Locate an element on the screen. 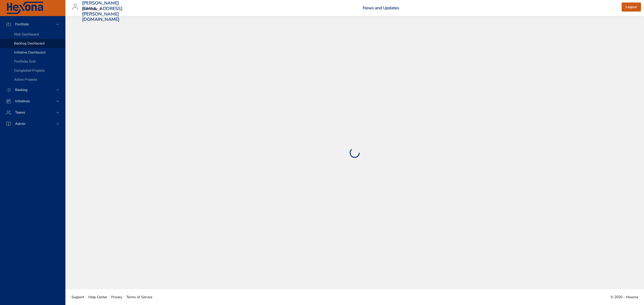 This screenshot has height=305, width=644. a: Terms of Service is located at coordinates (139, 297).